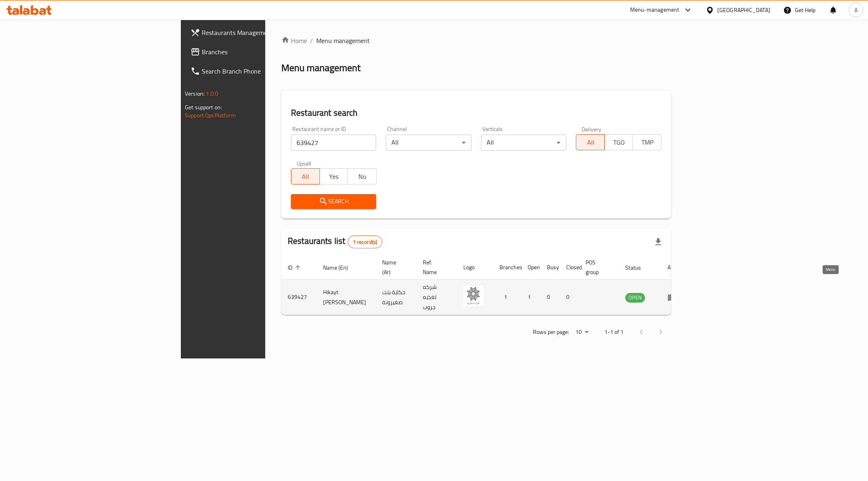 The width and height of the screenshot is (868, 481). Describe the element at coordinates (255, 32) in the screenshot. I see `a: Restaurants Management` at that location.